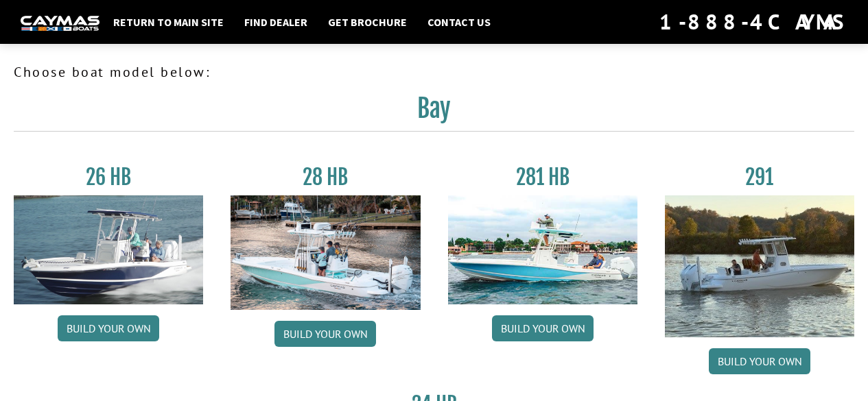  What do you see at coordinates (753, 22) in the screenshot?
I see `div: 1-888-4CAYMAS` at bounding box center [753, 22].